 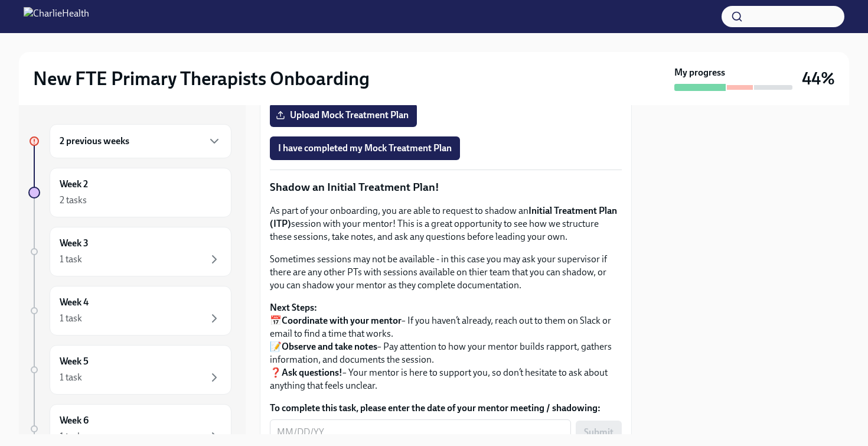 What do you see at coordinates (700, 72) in the screenshot?
I see `strong: My progress` at bounding box center [700, 72].